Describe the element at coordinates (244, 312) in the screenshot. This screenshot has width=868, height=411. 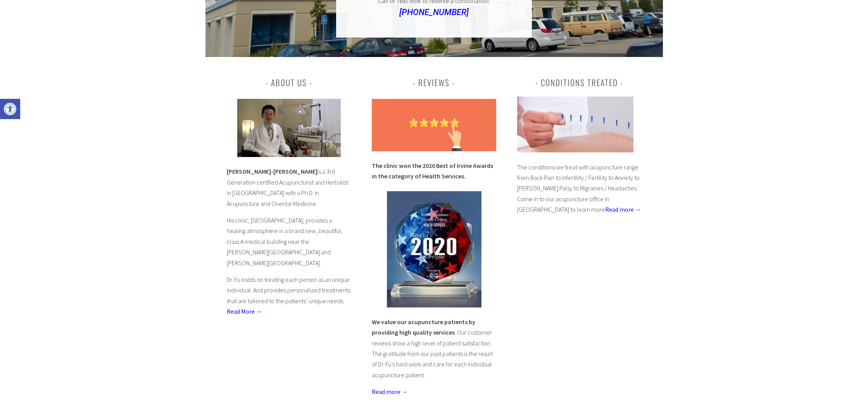
I see `a: Read More →` at that location.